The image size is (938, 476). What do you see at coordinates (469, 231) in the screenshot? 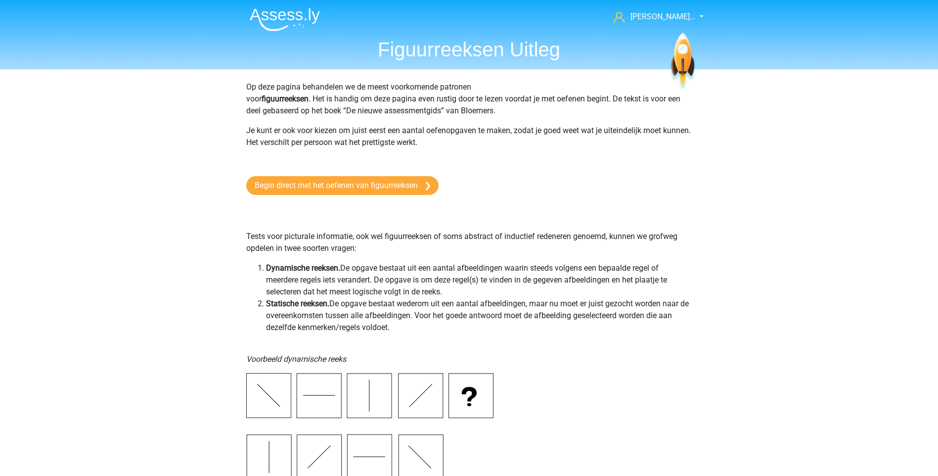
I see `p: Tests voor picturale informatie, ook wel figuurreeksen of soms abstract of inductief redeneren ge...` at bounding box center [469, 231].